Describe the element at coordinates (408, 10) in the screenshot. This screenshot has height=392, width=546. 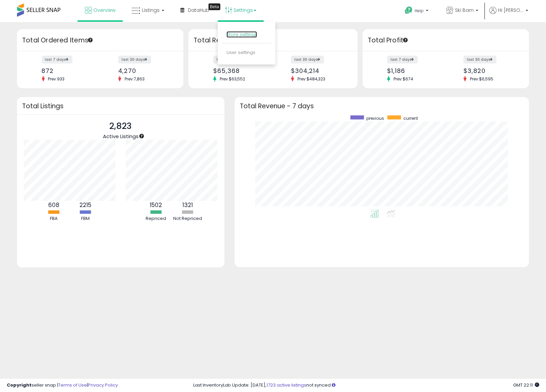
I see `i: Get Help` at that location.